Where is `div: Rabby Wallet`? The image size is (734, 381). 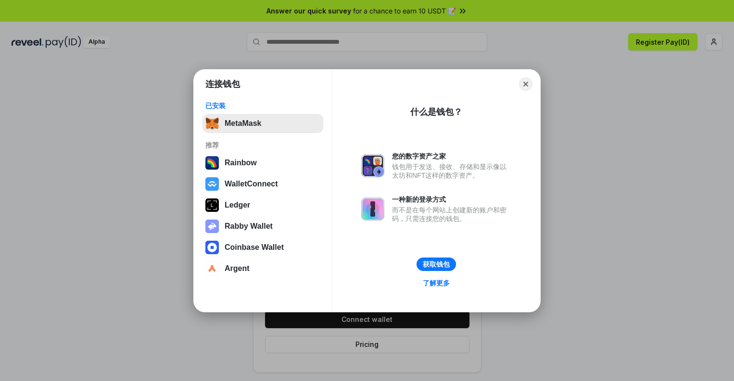
div: Rabby Wallet is located at coordinates (249, 226).